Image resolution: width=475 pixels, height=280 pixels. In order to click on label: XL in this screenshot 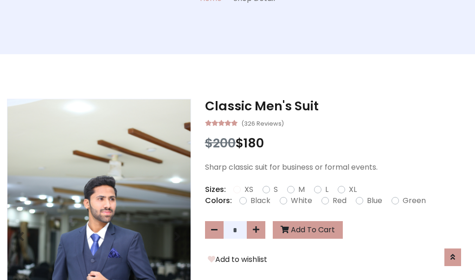, I will do `click(353, 190)`.